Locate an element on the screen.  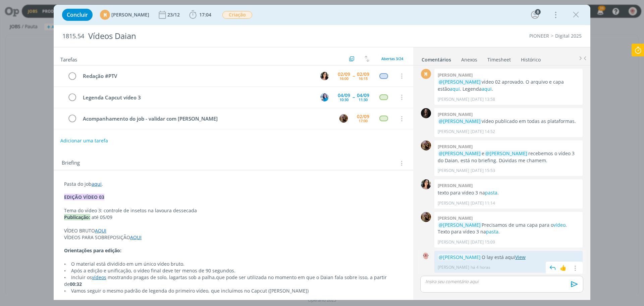
button: 17:04 is located at coordinates (200, 15).